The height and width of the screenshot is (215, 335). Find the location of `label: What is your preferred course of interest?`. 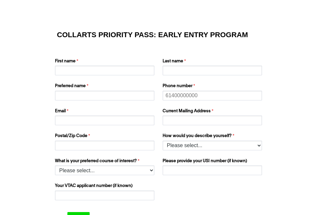

label: What is your preferred course of interest? is located at coordinates (105, 162).